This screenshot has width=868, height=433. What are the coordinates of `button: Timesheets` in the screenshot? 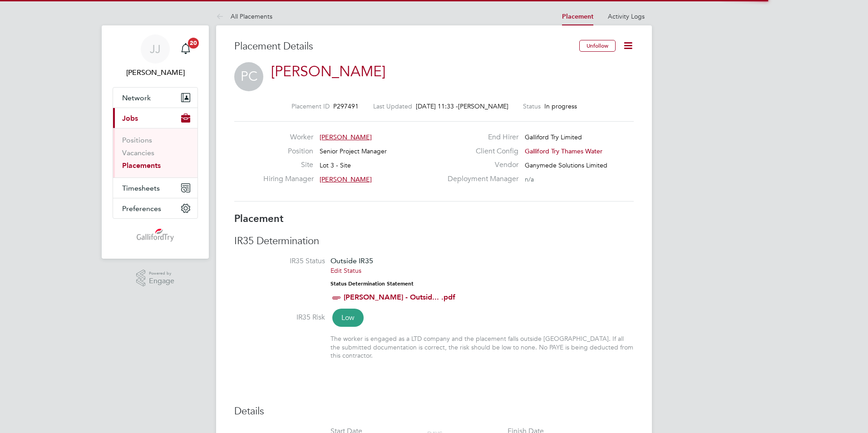 It's located at (155, 188).